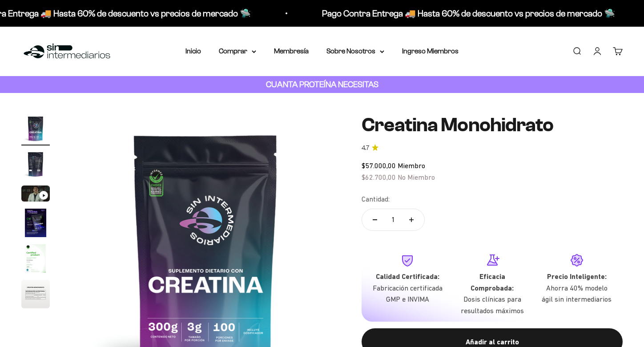  Describe the element at coordinates (407, 276) in the screenshot. I see `strong: Calidad Certificada:` at that location.